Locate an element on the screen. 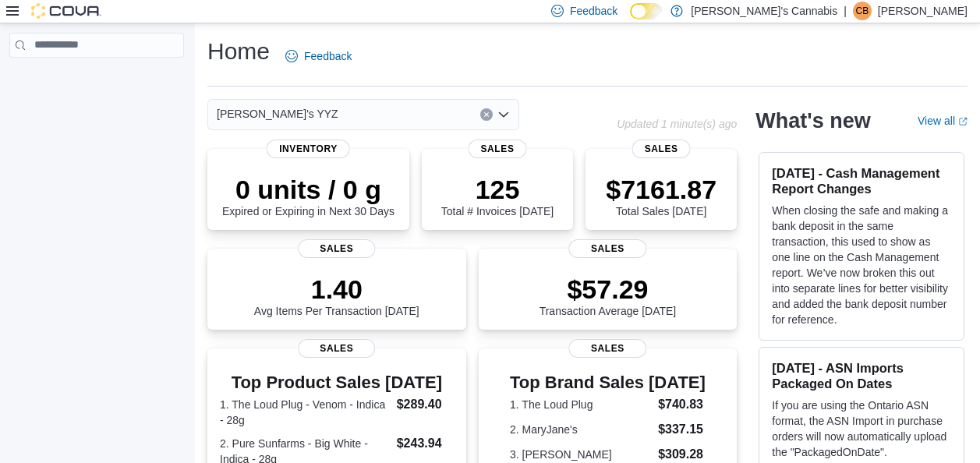 This screenshot has width=980, height=463. h1: Home is located at coordinates (239, 51).